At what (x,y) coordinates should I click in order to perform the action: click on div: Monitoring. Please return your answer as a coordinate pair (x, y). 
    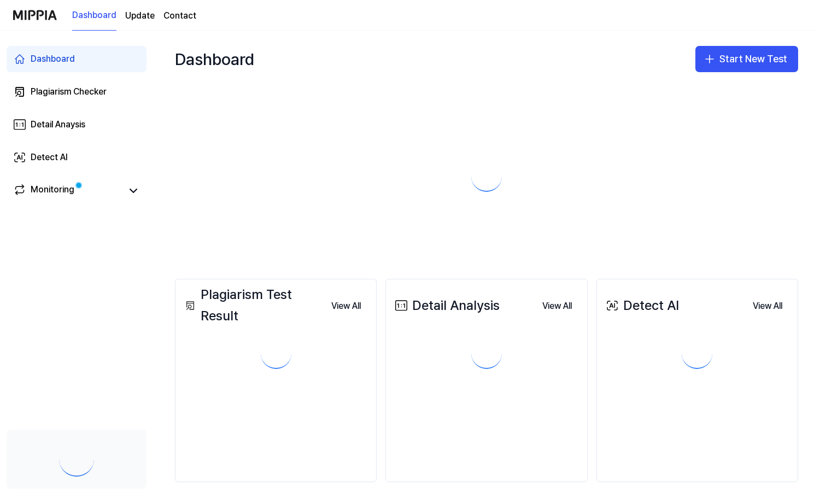
    Looking at the image, I should click on (53, 191).